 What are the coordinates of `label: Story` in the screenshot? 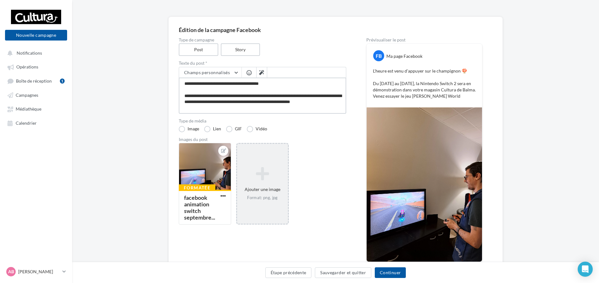 It's located at (241, 50).